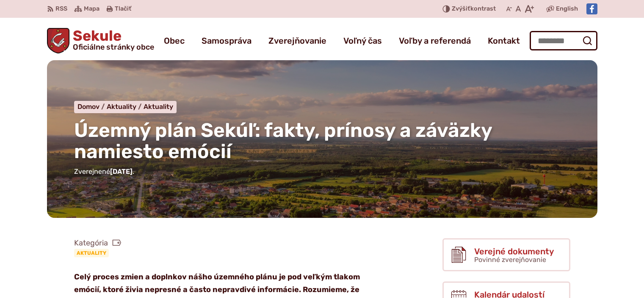 The image size is (644, 298). Describe the element at coordinates (113, 47) in the screenshot. I see `span: Oficiálne stránky obce` at that location.